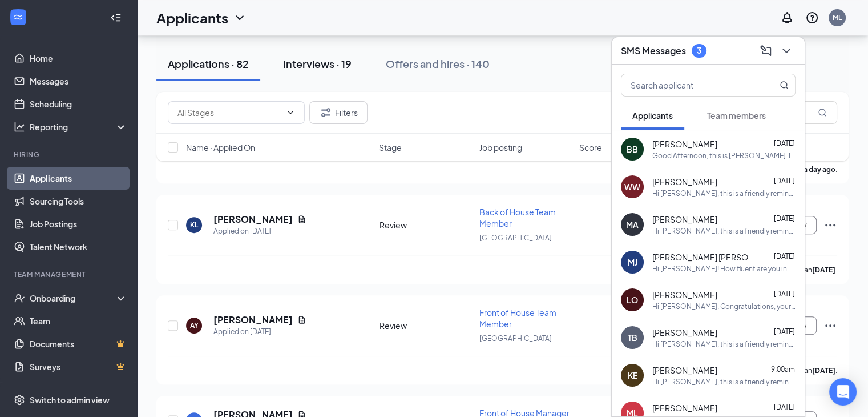 This screenshot has width=868, height=417. Describe the element at coordinates (78, 104) in the screenshot. I see `a: Scheduling` at that location.